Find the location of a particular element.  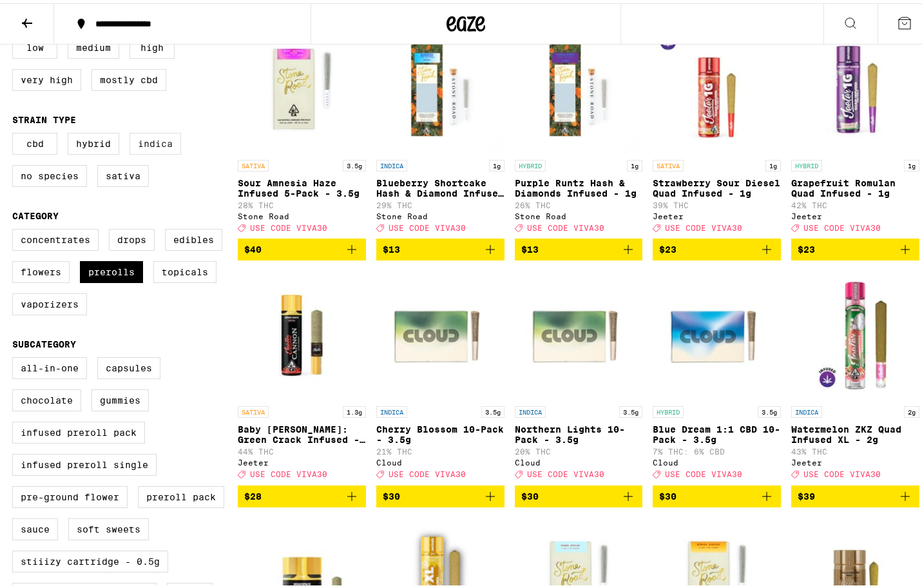

a: Open page for Purple Runtz Hash & Diamonds Infused - 1g from Stone Road is located at coordinates (579, 128).